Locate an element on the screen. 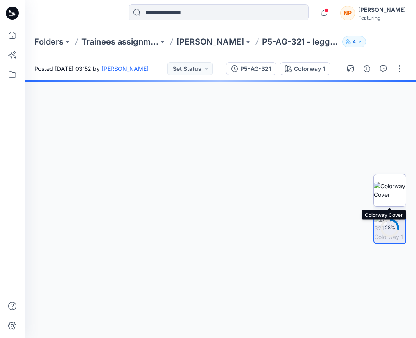 This screenshot has width=416, height=338. button: 4 is located at coordinates (354, 42).